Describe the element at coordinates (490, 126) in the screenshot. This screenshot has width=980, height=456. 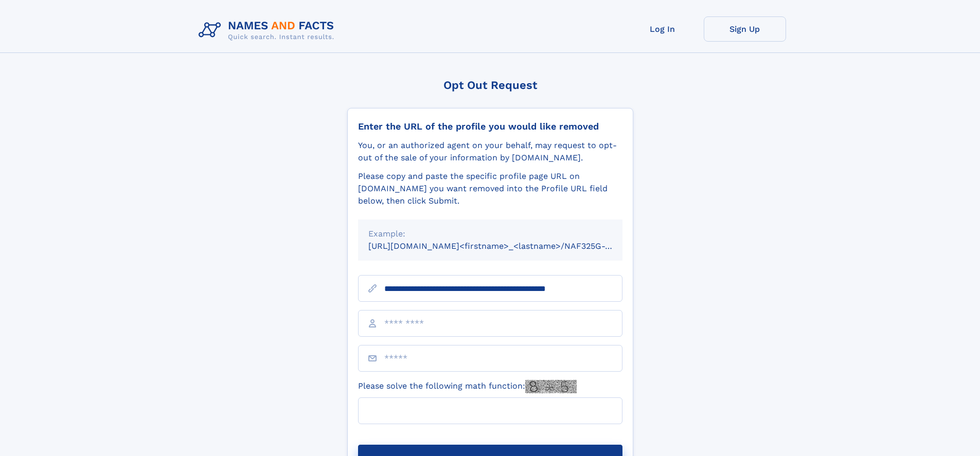
I see `div: Enter the URL of the profile you would like removed` at that location.